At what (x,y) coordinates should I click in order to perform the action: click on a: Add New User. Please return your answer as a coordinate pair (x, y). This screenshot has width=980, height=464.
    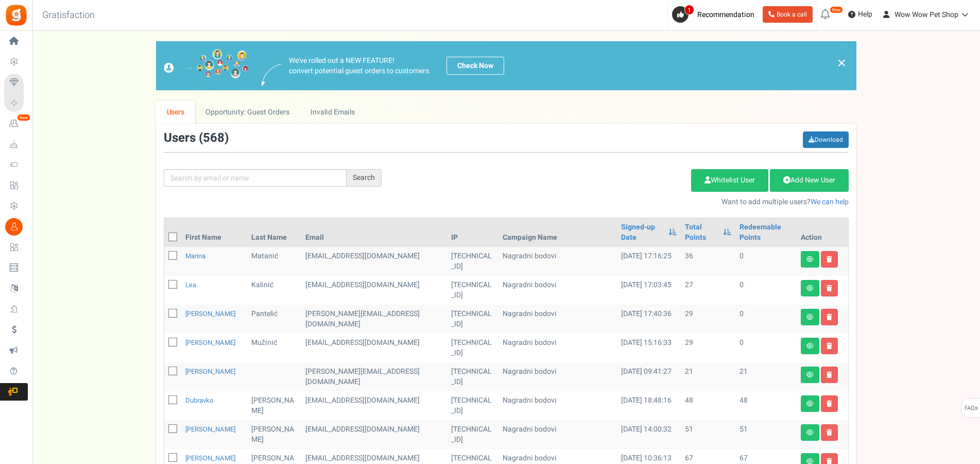
    Looking at the image, I should click on (809, 180).